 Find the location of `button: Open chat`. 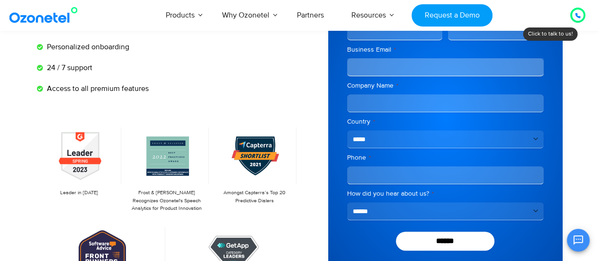

button: Open chat is located at coordinates (578, 240).